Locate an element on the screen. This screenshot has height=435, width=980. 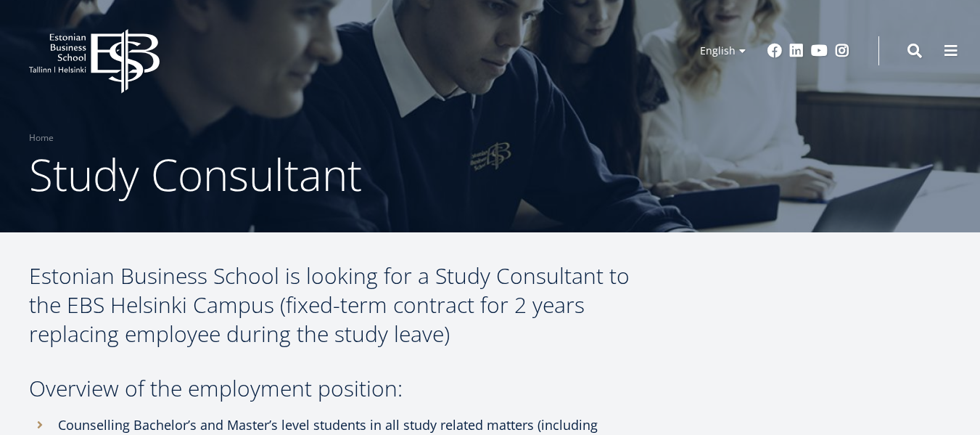
a: Home is located at coordinates (41, 138).